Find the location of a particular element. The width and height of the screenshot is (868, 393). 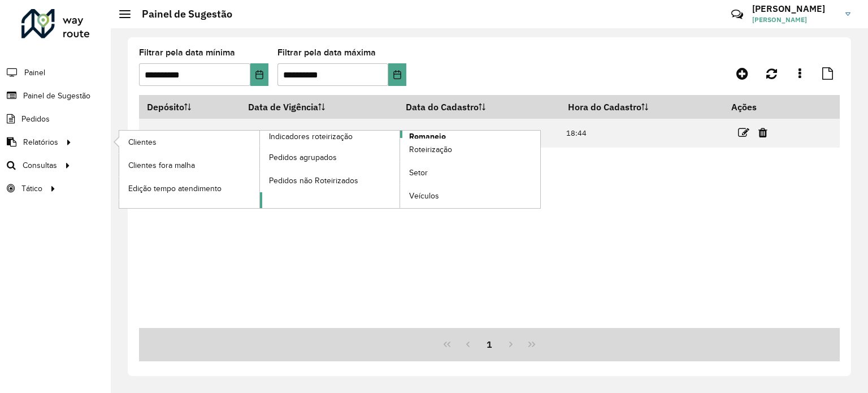

a: Indicadores roteirização is located at coordinates (259, 169).